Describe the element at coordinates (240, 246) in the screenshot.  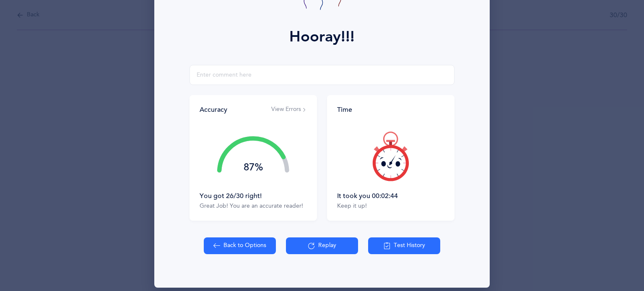
I see `button: Back to Options` at that location.